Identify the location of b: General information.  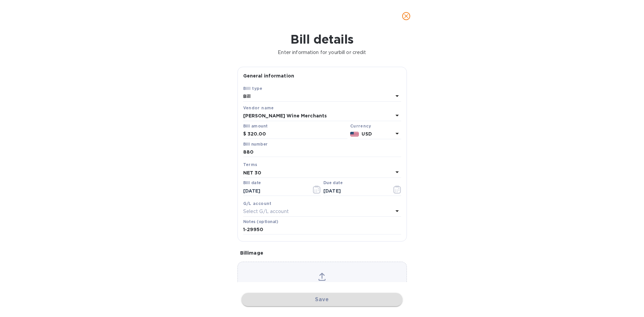
(269, 76).